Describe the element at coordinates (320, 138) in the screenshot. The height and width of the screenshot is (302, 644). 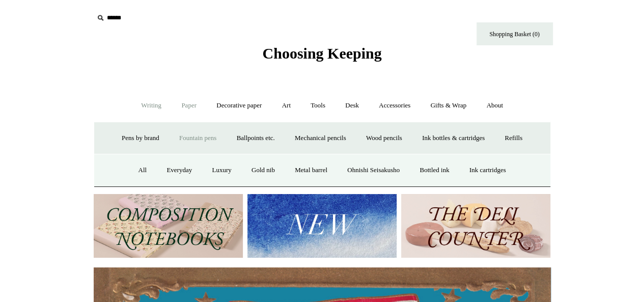
I see `a: Mechanical pencils` at that location.